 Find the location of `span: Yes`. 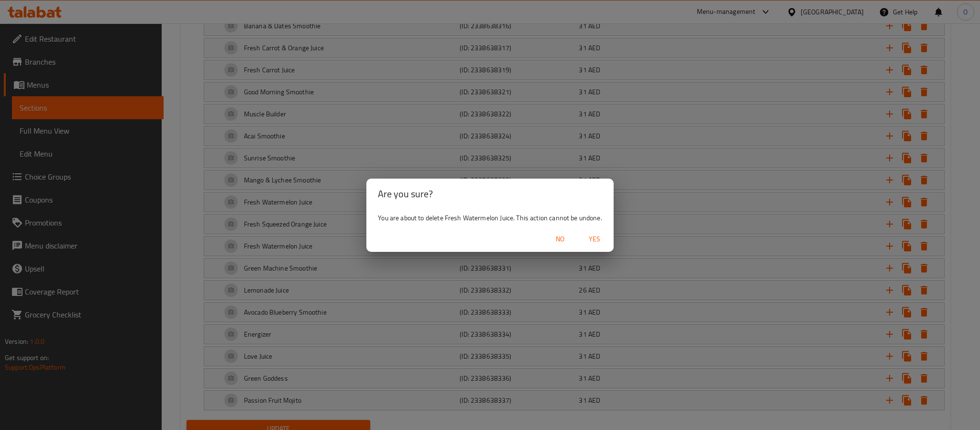

span: Yes is located at coordinates (595, 239).